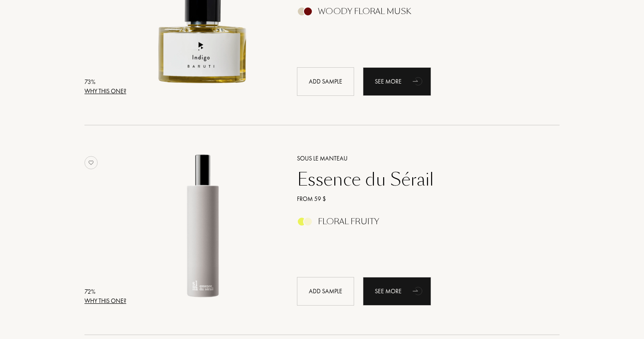  What do you see at coordinates (418, 13) in the screenshot?
I see `a: Woody Floral Musk` at bounding box center [418, 13].